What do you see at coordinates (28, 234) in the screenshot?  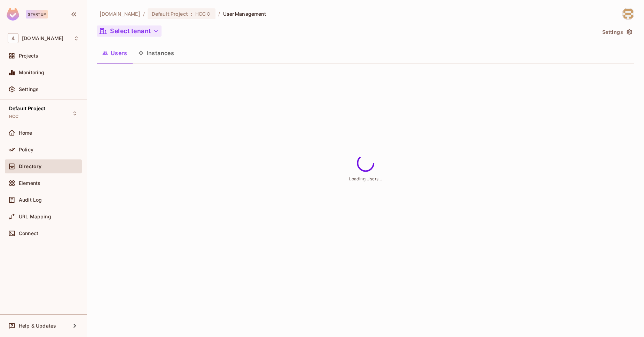 I see `span: Connect` at bounding box center [28, 234].